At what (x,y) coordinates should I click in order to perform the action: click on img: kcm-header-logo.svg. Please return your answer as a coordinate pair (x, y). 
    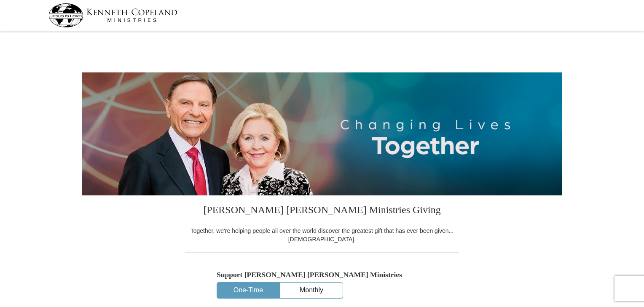
    Looking at the image, I should click on (113, 15).